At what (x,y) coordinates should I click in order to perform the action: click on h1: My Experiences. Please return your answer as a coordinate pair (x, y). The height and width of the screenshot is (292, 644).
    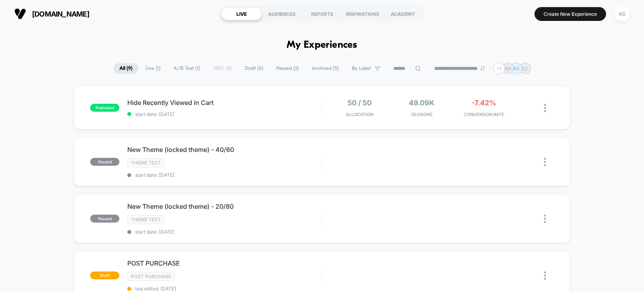
    Looking at the image, I should click on (322, 45).